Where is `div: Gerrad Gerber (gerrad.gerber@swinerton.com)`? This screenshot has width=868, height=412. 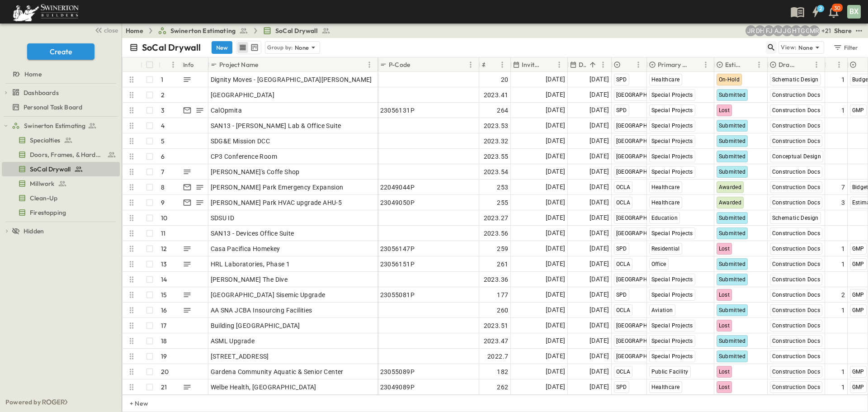
div: Gerrad Gerber (gerrad.gerber@swinerton.com) is located at coordinates (806, 31).